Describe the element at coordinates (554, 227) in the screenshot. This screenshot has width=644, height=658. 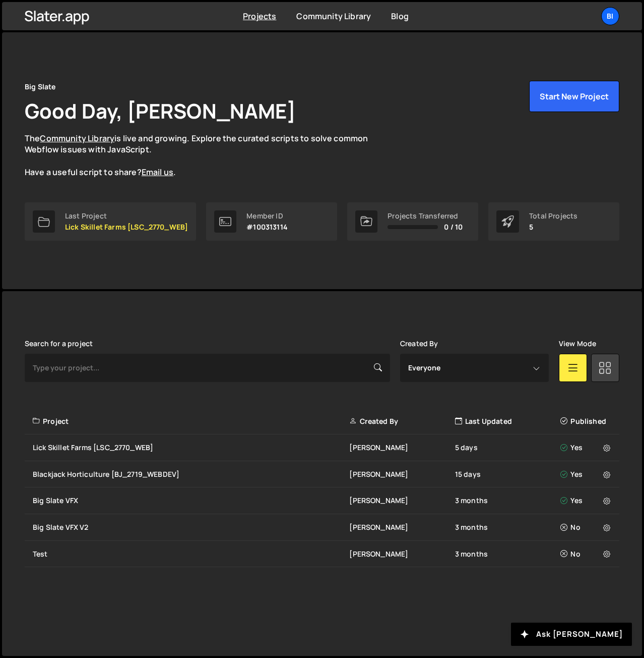
I see `p: 5` at that location.